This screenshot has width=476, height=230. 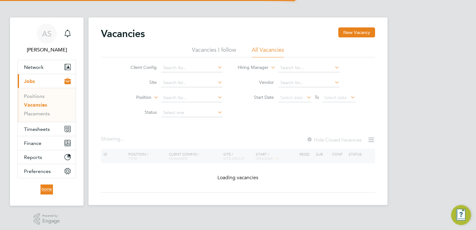 What do you see at coordinates (51, 216) in the screenshot?
I see `span: Powered by` at bounding box center [51, 216].